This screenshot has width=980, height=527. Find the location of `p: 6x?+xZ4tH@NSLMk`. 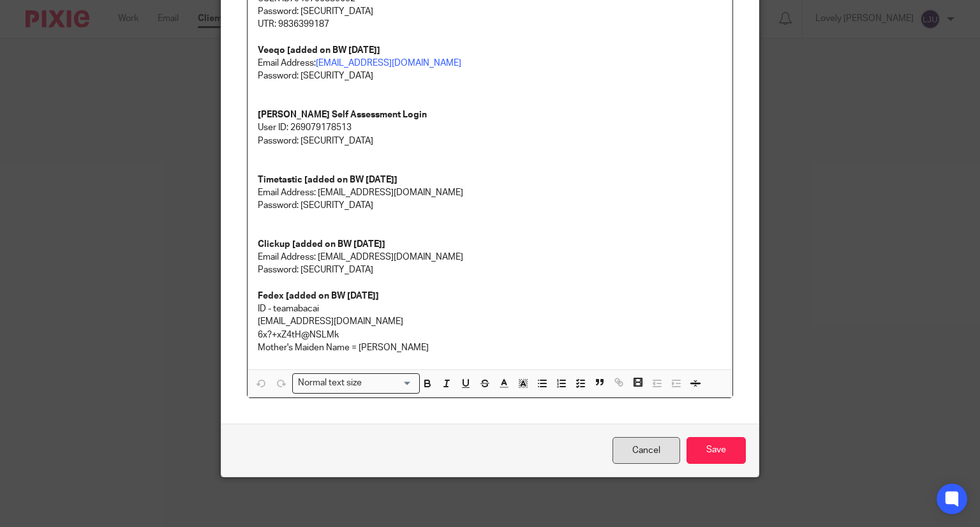

p: 6x?+xZ4tH@NSLMk is located at coordinates (490, 335).